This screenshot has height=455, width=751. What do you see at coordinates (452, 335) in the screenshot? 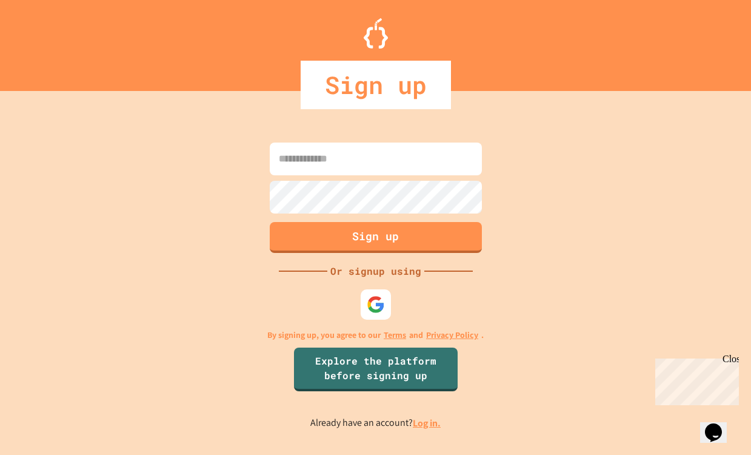
I see `a: Privacy Policy` at bounding box center [452, 335].